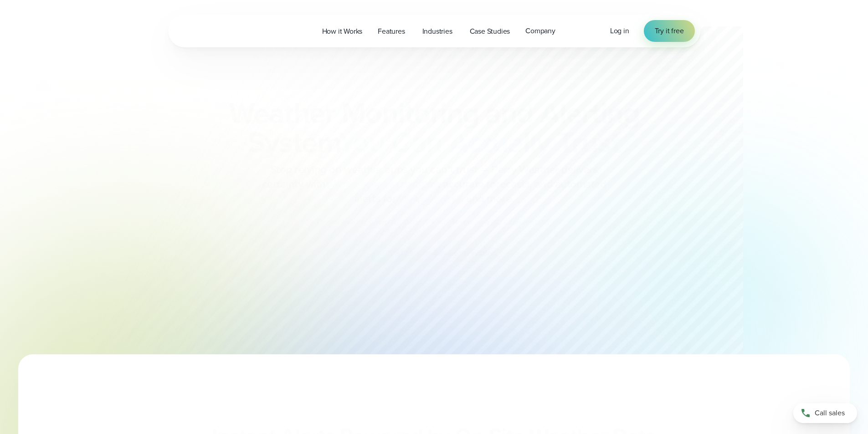  I want to click on span: How it Works, so click(342, 32).